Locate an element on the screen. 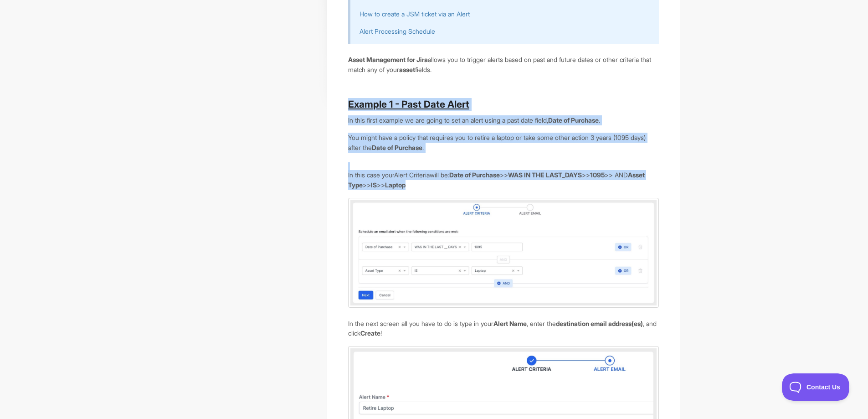  img: PTqcOlVW2qoDpwN9QtCRu2E-4N69Hx8iWVAj3Ghug_S9mQP_Wl276kkBwHc4bUt0eUA4bcEVtQZAaaSDksuxiZ06Fkn8XIh-7... is located at coordinates (503, 253).